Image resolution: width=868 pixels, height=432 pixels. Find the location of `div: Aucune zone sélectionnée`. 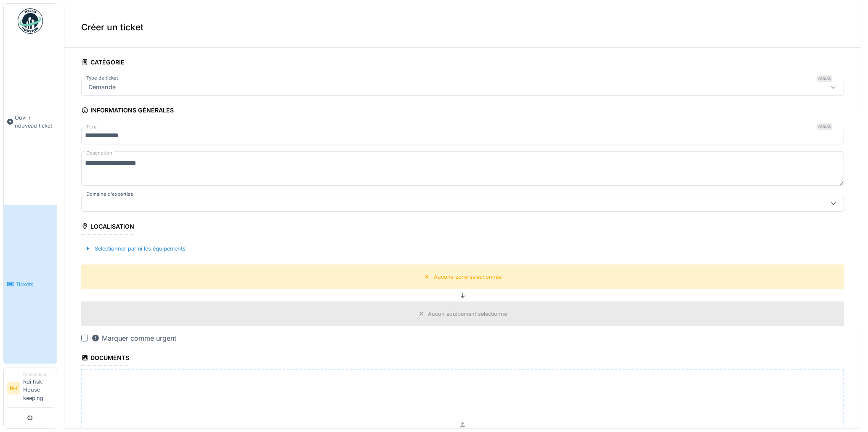

div: Aucune zone sélectionnée is located at coordinates (468, 277).